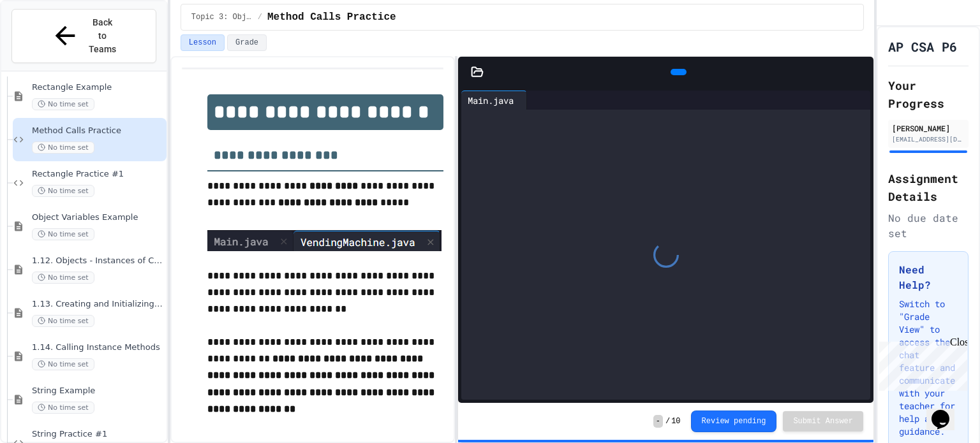  Describe the element at coordinates (98, 175) in the screenshot. I see `span: Rectangle Practice #1` at that location.